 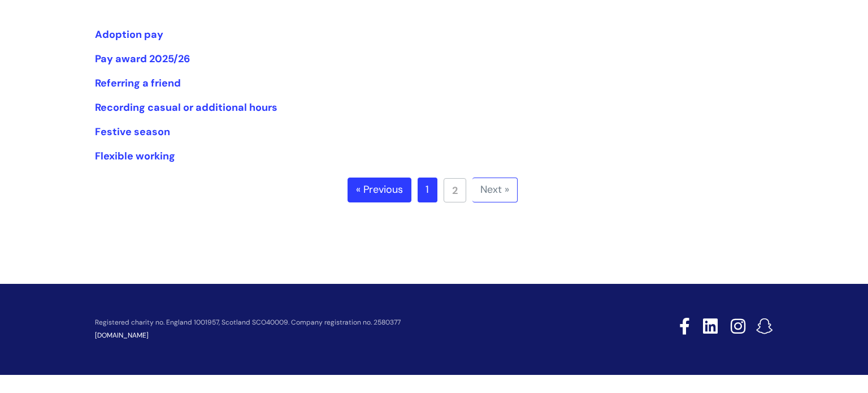 What do you see at coordinates (135, 156) in the screenshot?
I see `a: Flexible working` at bounding box center [135, 156].